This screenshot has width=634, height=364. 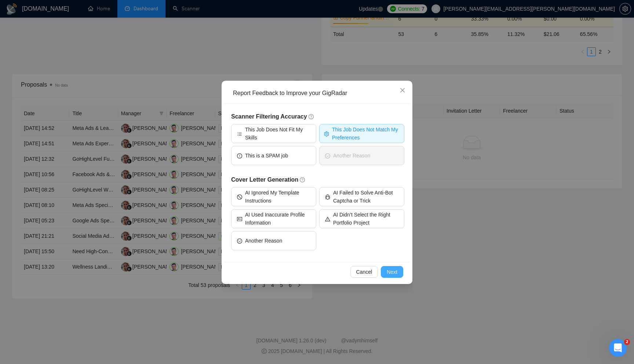 What do you see at coordinates (328, 218) in the screenshot?
I see `span: warning` at bounding box center [328, 218].